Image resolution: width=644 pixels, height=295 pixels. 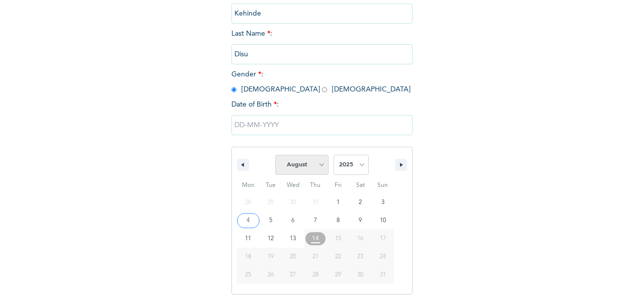 What do you see at coordinates (338, 275) in the screenshot?
I see `span: 29` at bounding box center [338, 275].